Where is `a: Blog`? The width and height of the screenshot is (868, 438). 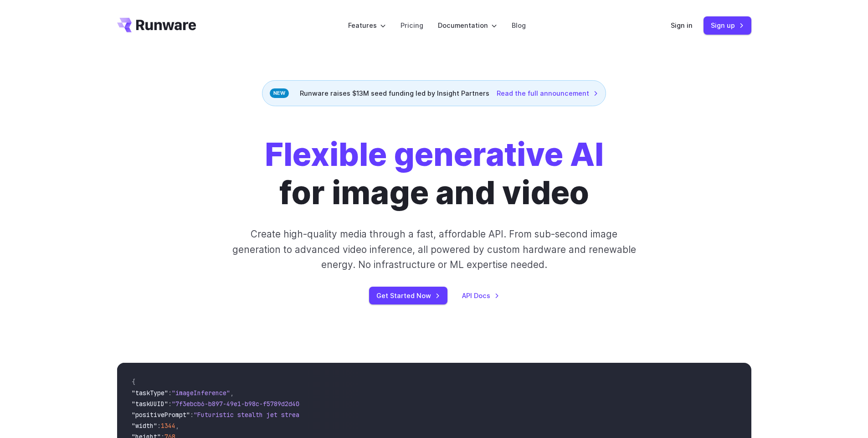 a: Blog is located at coordinates (518, 25).